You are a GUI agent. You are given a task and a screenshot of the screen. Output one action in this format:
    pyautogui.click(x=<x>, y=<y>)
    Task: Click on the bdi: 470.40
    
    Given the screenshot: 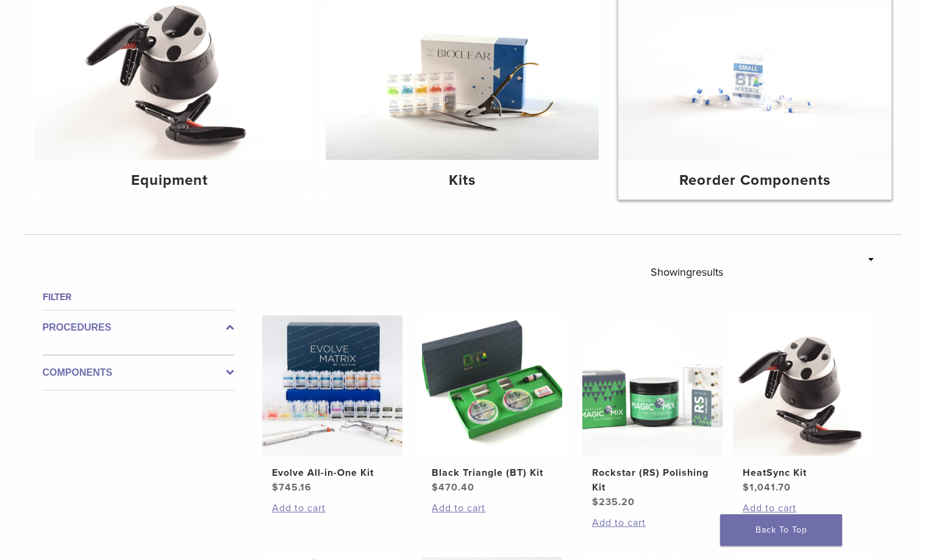 What is the action you would take?
    pyautogui.click(x=453, y=487)
    